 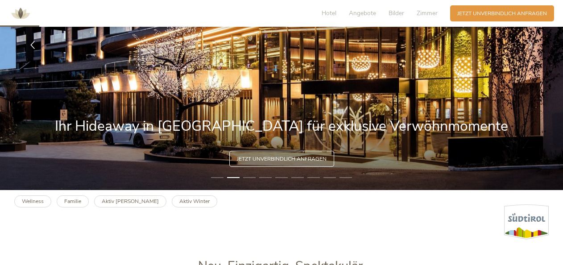 What do you see at coordinates (33, 201) in the screenshot?
I see `a: Wellness` at bounding box center [33, 201].